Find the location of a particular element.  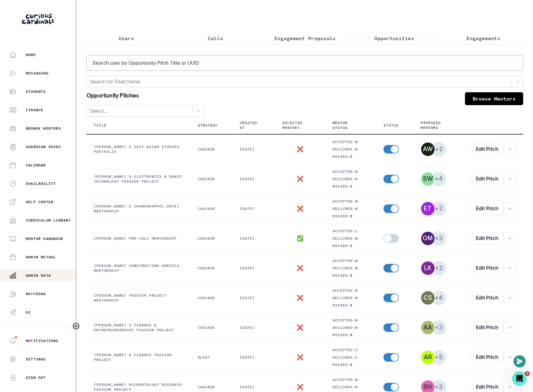

p: Admin Data is located at coordinates (38, 275).